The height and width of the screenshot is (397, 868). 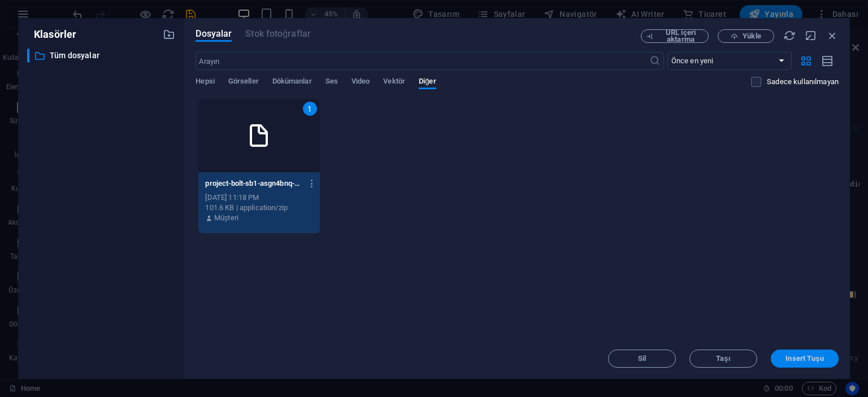 I want to click on span: Vektör, so click(x=394, y=82).